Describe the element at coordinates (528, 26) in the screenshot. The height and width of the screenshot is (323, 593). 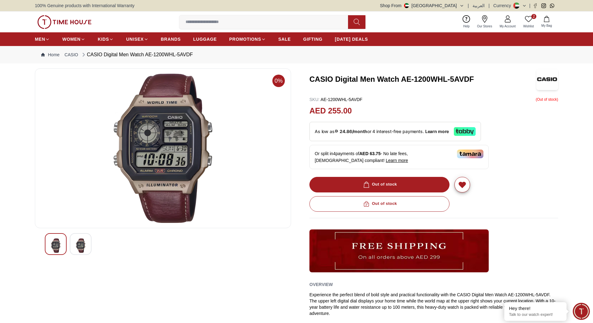
I see `span: Wishlist` at that location.